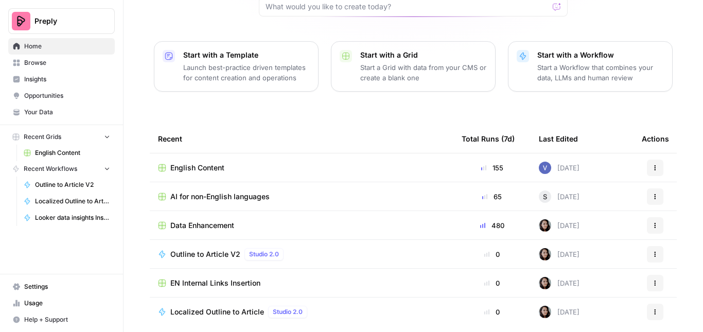 This screenshot has width=703, height=332. Describe the element at coordinates (61, 63) in the screenshot. I see `a: Browse` at that location.